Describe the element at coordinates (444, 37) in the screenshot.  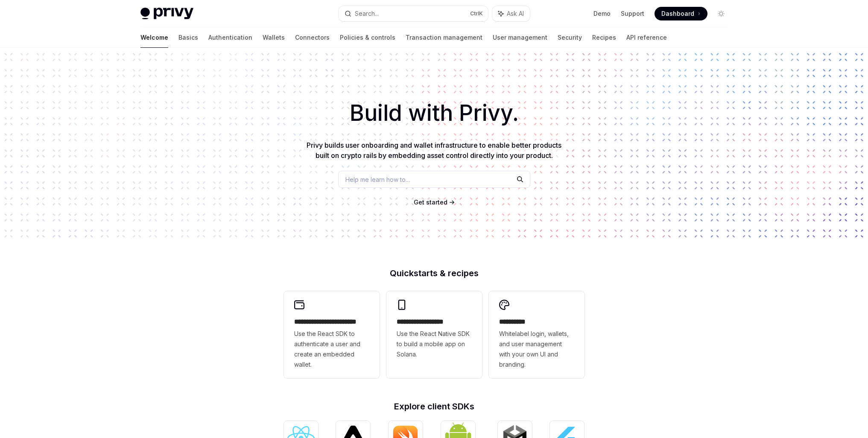
I see `a: Transaction management` at that location.